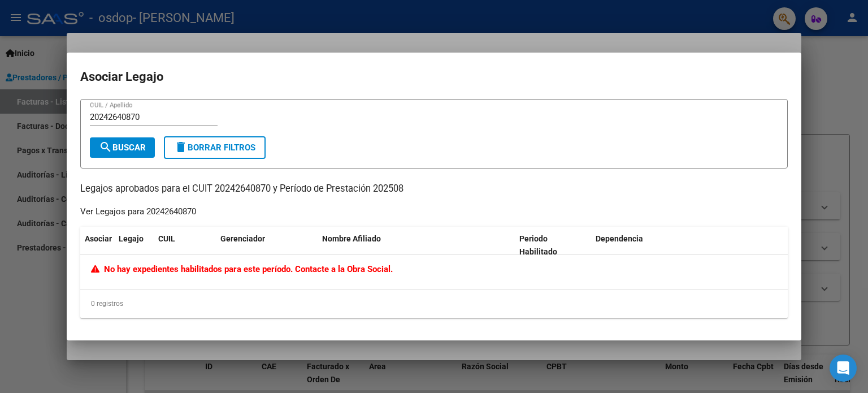 This screenshot has width=868, height=393. Describe the element at coordinates (99, 238) in the screenshot. I see `span: Asociar` at that location.